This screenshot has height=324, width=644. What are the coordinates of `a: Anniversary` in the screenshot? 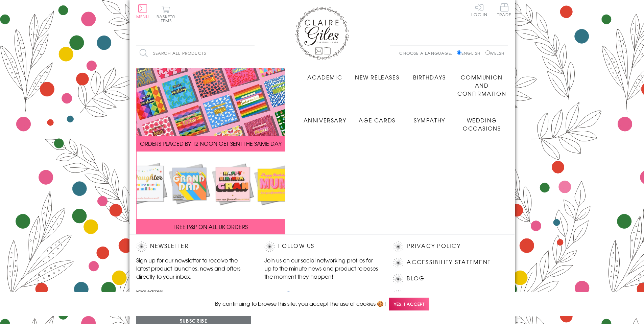 It's located at (325, 117).